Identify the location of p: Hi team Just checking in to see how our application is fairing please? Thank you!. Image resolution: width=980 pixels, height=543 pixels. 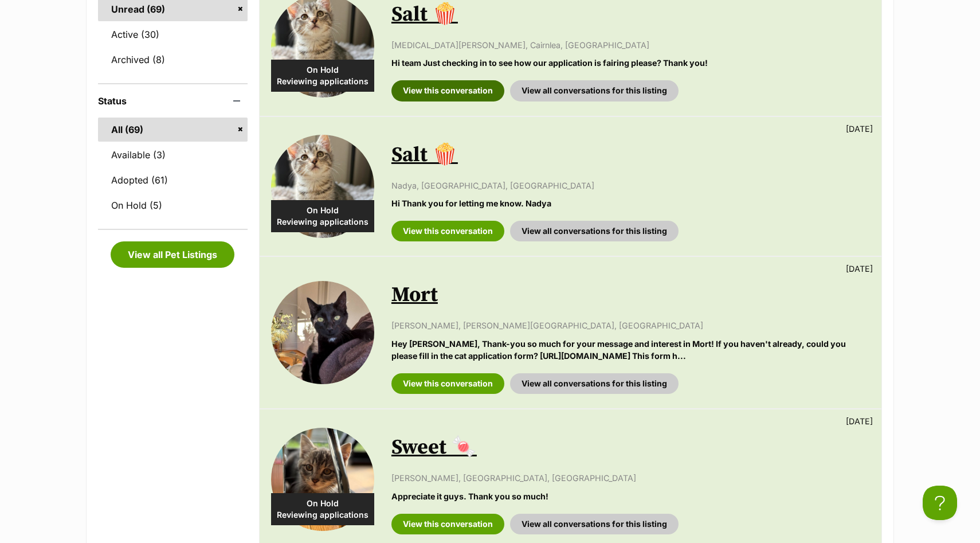
(630, 63).